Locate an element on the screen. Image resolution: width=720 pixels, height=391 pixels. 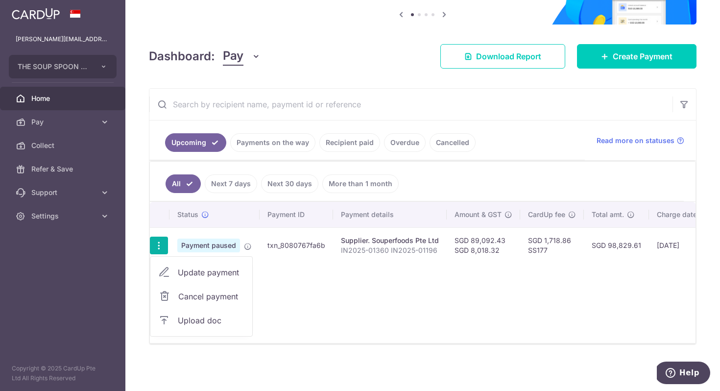
td: SGD 89,092.43 SGD 8,018.32 is located at coordinates (483, 245).